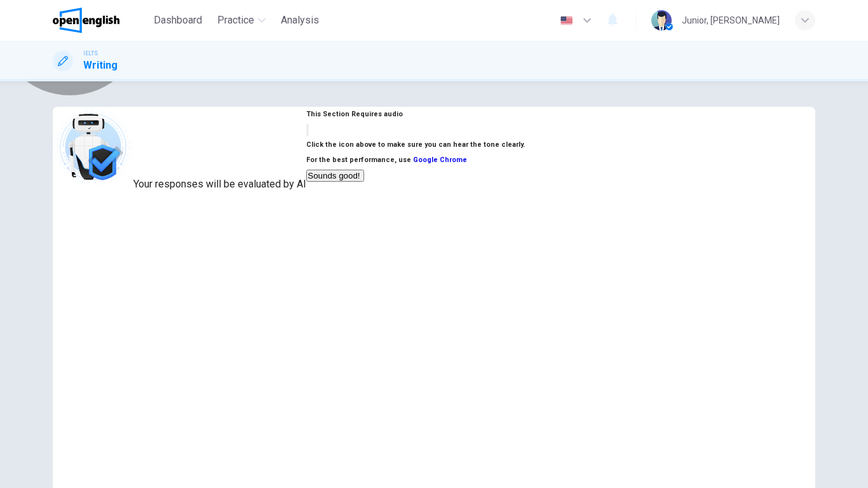  What do you see at coordinates (100, 66) in the screenshot?
I see `h1: Writing` at bounding box center [100, 66].